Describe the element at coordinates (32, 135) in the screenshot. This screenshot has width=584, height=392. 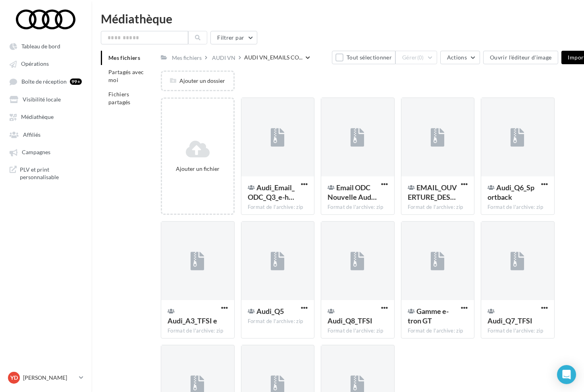
I see `span: Affiliés` at that location.